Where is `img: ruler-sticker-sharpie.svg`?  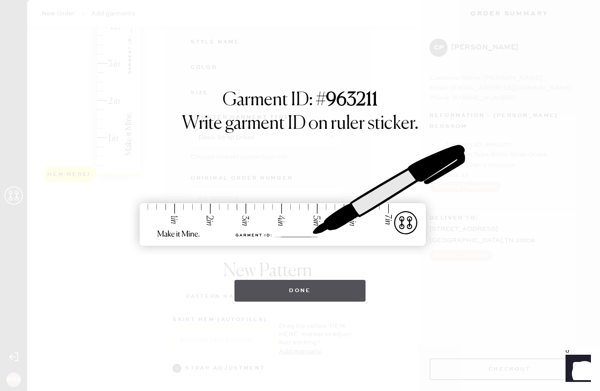
img: ruler-sticker-sharpie.svg is located at coordinates (300, 196).